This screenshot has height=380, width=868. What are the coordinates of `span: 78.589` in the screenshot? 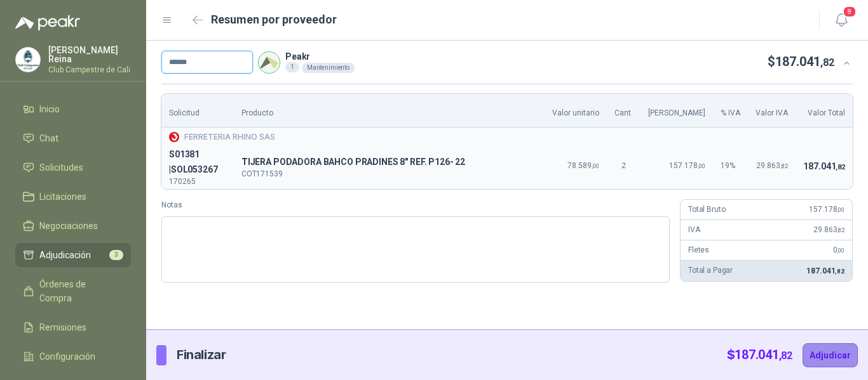 It's located at (583, 166).